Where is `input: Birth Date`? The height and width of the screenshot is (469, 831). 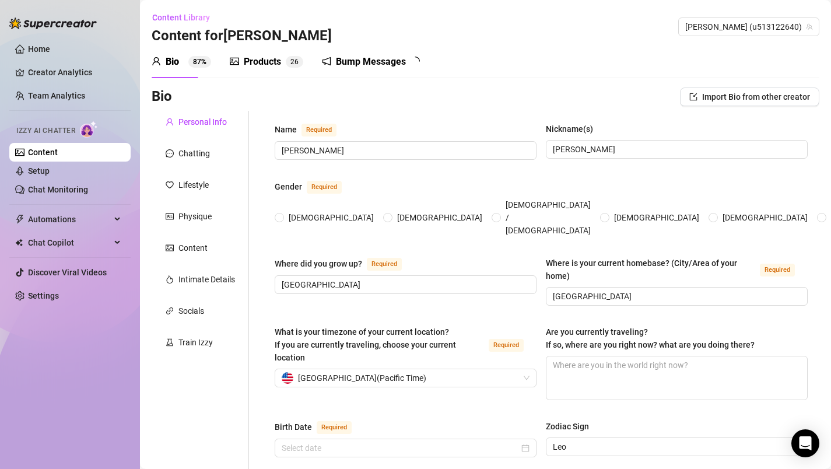
input: Birth Date is located at coordinates (400, 448).